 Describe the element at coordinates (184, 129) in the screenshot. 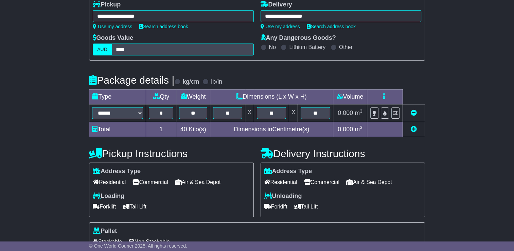

I see `span: 40` at that location.